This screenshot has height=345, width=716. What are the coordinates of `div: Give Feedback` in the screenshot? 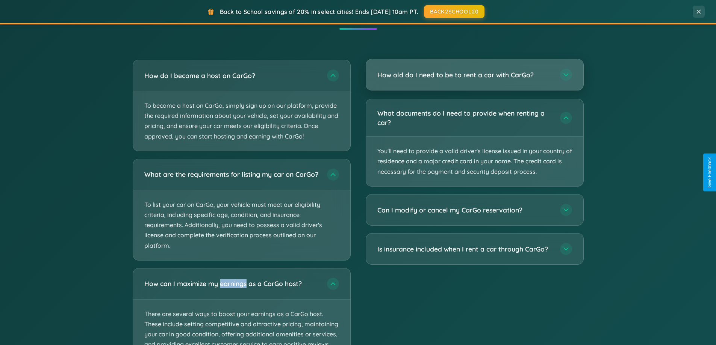 It's located at (710, 173).